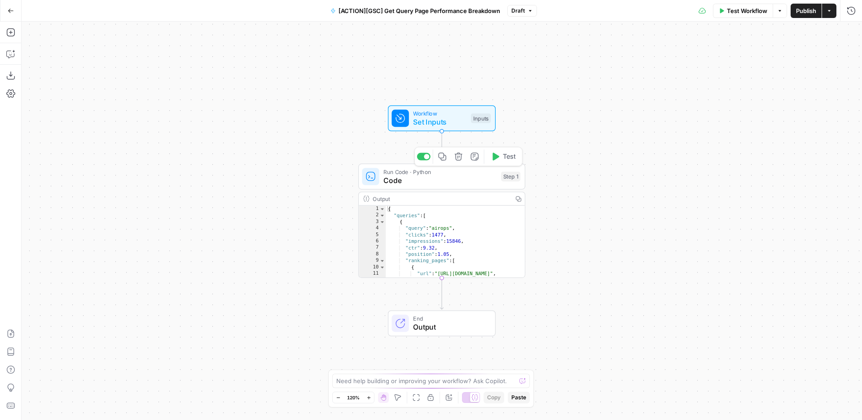  I want to click on div: 7, so click(372, 247).